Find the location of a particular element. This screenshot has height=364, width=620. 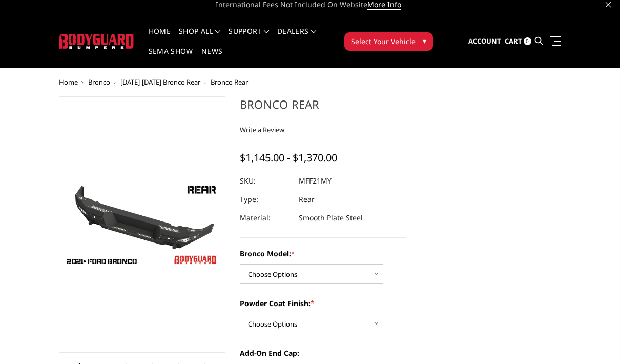

dt: Type: is located at coordinates (266, 199).